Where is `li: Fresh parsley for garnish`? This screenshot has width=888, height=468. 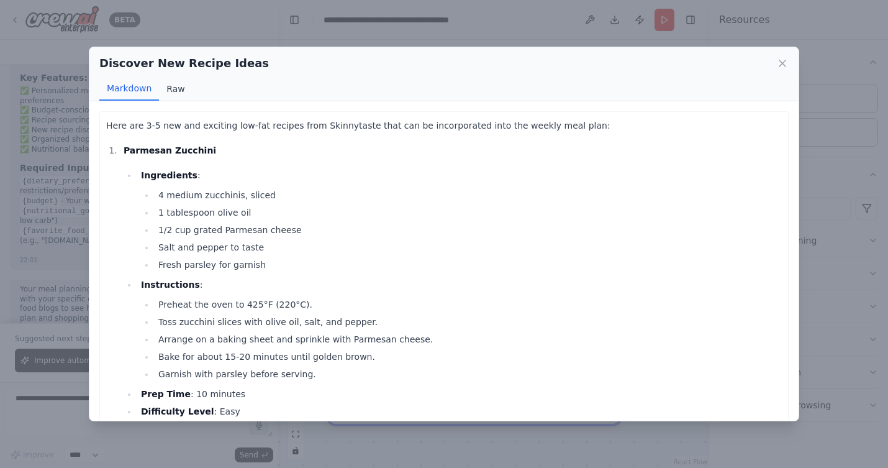 li: Fresh parsley for garnish is located at coordinates (468, 265).